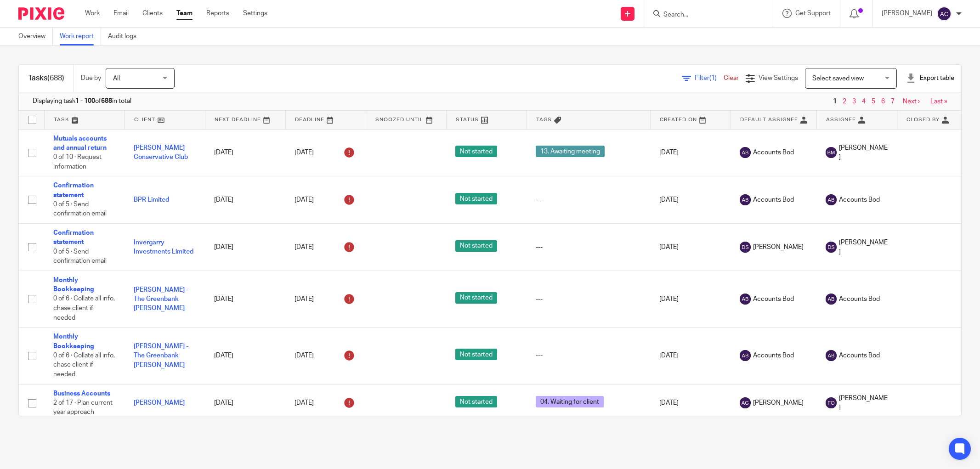 The image size is (980, 469). Describe the element at coordinates (80, 257) in the screenshot. I see `span: 0 of 5 · Send confirmation email` at that location.